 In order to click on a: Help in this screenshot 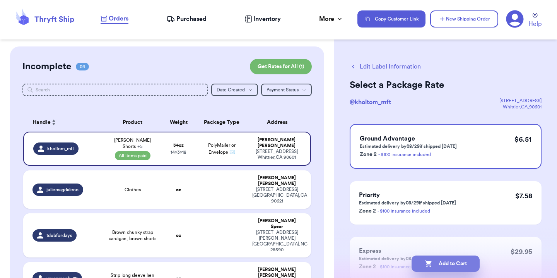, I will do `click(535, 21)`.